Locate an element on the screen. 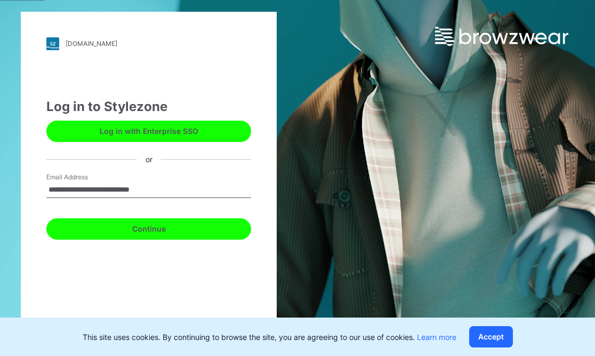 The height and width of the screenshot is (356, 595). p: This site uses cookies. By continuing to browse the site, you are agreeing to our use of cookies. is located at coordinates (269, 337).